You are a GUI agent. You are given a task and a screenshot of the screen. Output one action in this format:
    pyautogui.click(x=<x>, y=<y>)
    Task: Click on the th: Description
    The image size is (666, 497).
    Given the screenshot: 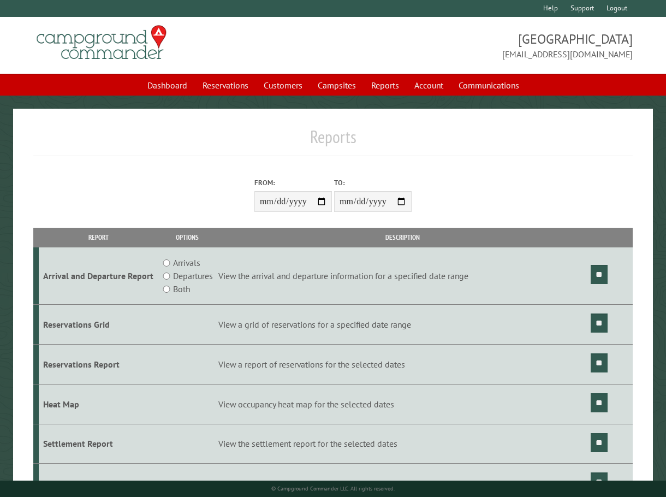 What is the action you would take?
    pyautogui.click(x=403, y=237)
    